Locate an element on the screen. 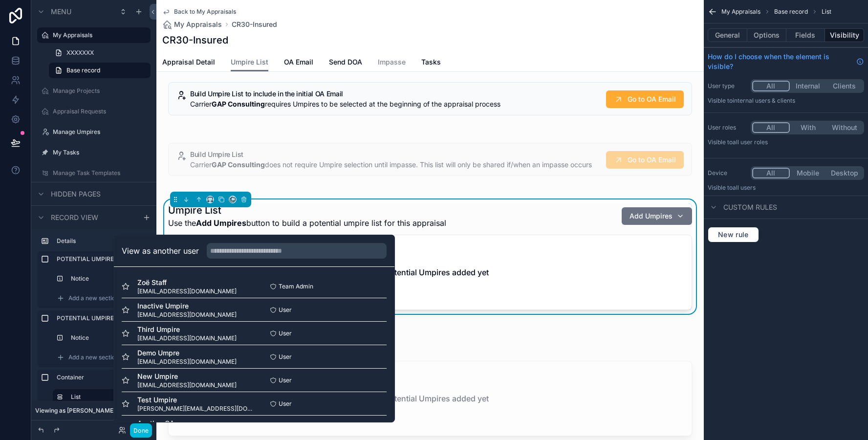 The width and height of the screenshot is (868, 440). h2: View as another user is located at coordinates (161, 251).